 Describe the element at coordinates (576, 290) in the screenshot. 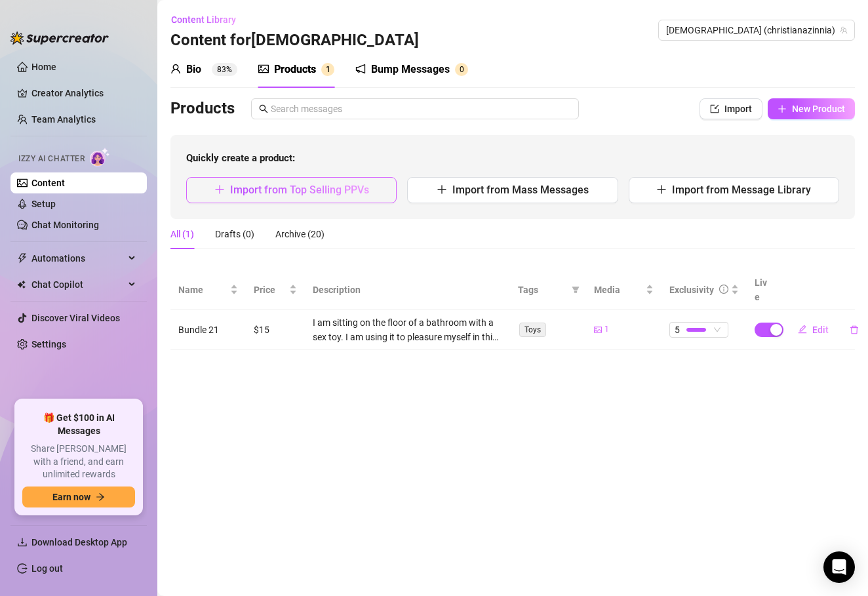

I see `span: filter` at that location.